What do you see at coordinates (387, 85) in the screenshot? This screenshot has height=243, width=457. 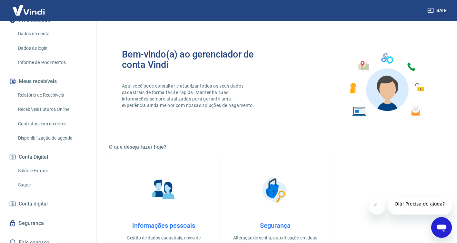 I see `img: Imagem de um avatar masculino com diversos icones exemplificando as funcionalidades do gerenciado...` at bounding box center [387, 85].